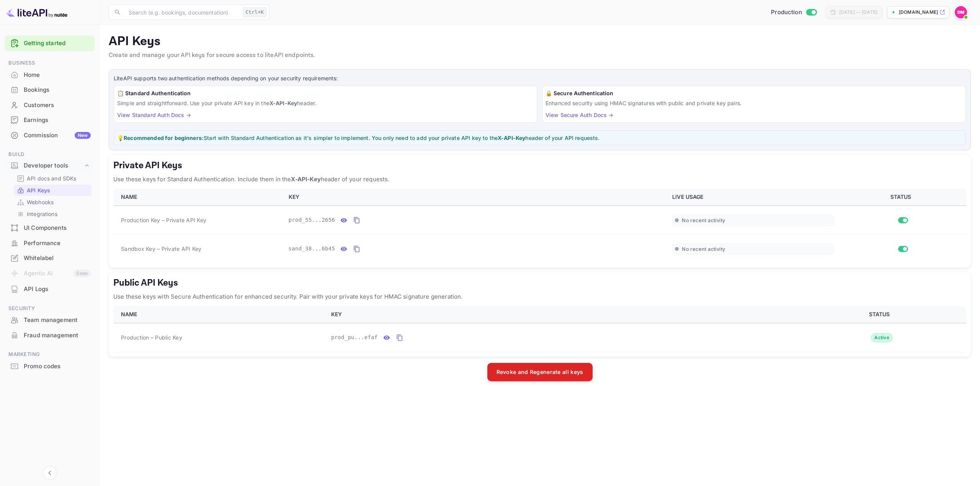 This screenshot has width=980, height=486. Describe the element at coordinates (57, 43) in the screenshot. I see `a: Getting started` at that location.